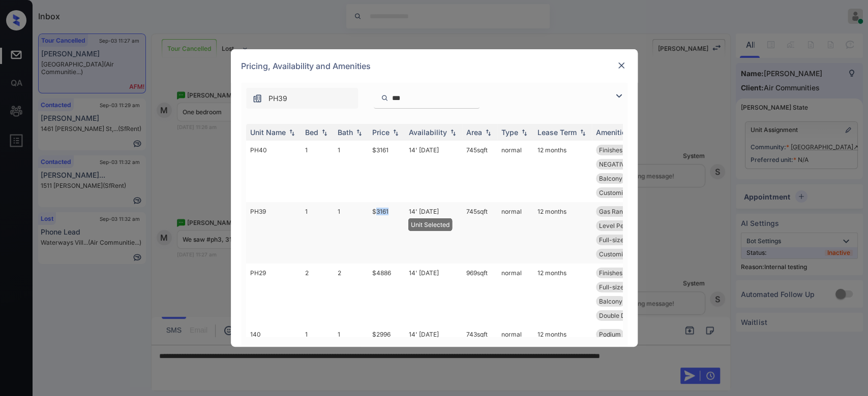  What do you see at coordinates (615, 211) in the screenshot?
I see `span: Gas Ranges` at bounding box center [615, 211].